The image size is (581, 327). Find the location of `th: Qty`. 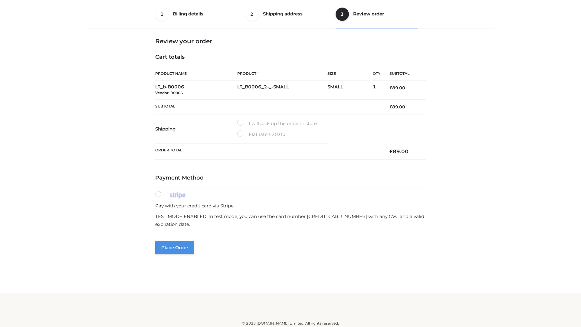

th: Qty is located at coordinates (376, 74).